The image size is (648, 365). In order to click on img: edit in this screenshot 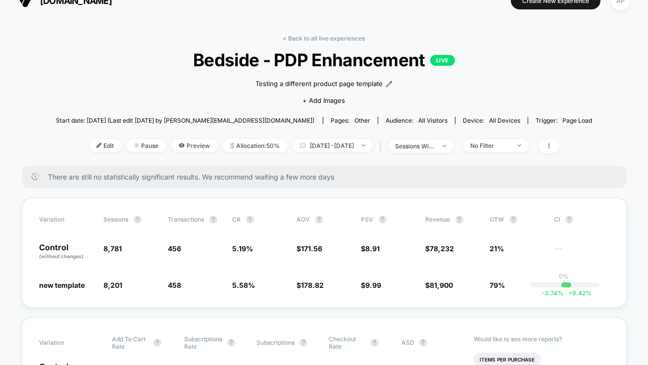, I will do `click(99, 145)`.